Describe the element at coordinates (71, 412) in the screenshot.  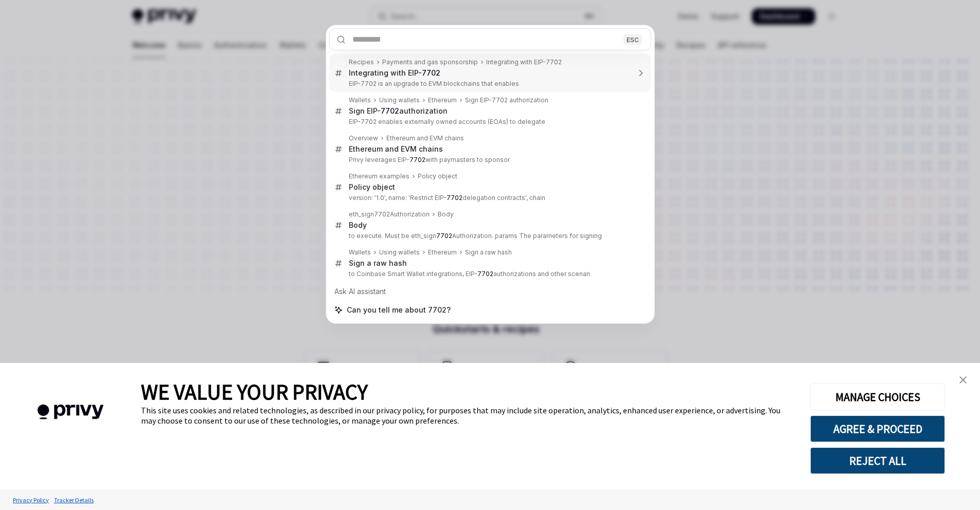
I see `img: company logo` at that location.